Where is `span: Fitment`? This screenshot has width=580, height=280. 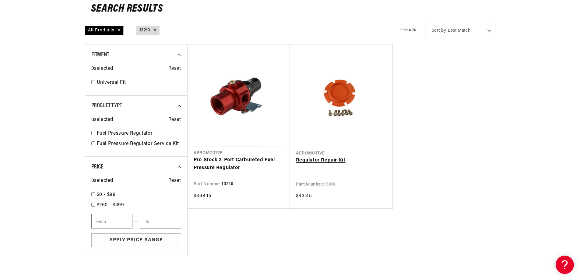 span: Fitment is located at coordinates (100, 55).